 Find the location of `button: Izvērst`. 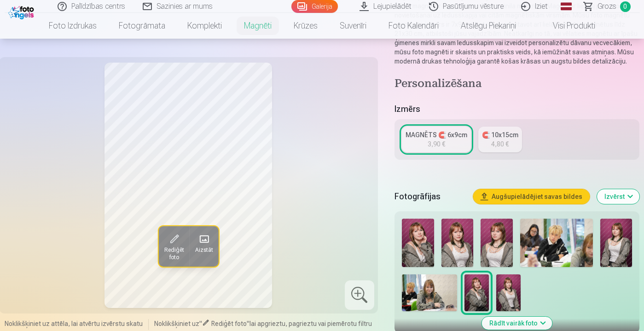

button: Izvērst is located at coordinates (619, 196).